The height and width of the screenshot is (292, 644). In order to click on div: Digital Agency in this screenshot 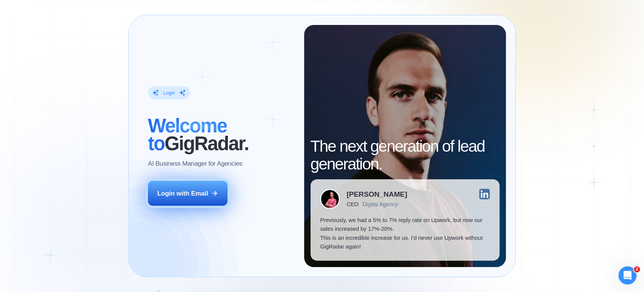, I will do `click(381, 204)`.